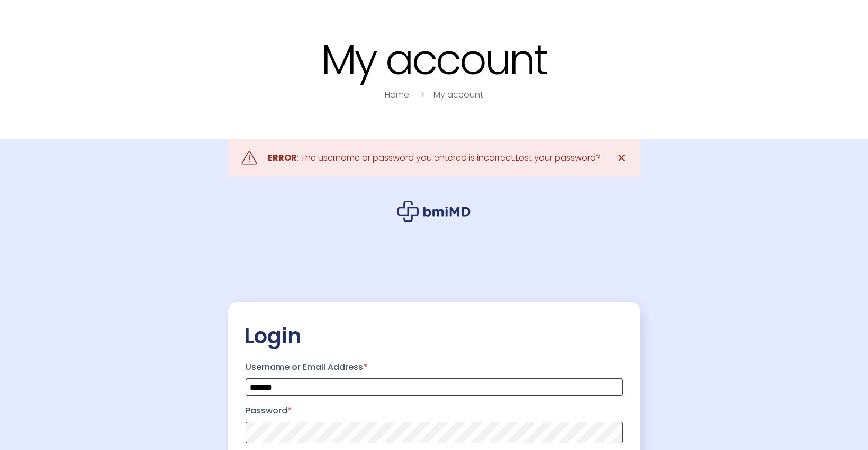  Describe the element at coordinates (434, 158) in the screenshot. I see `div: : The username or password you entered is incorrect. ?` at that location.